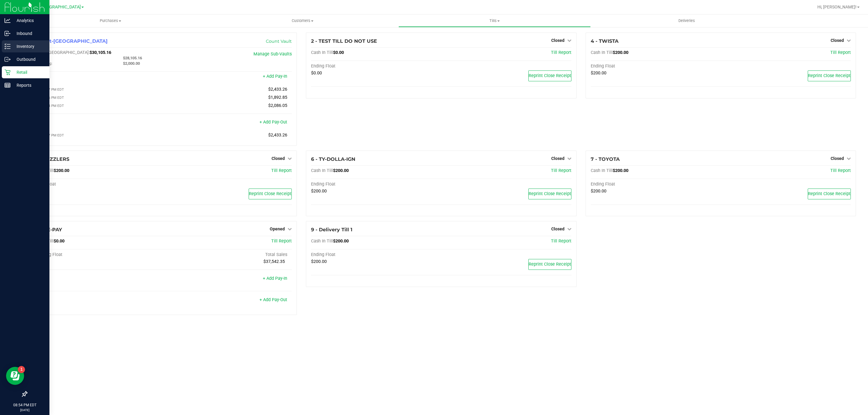 The height and width of the screenshot is (415, 868). Describe the element at coordinates (344, 41) in the screenshot. I see `span: 2 - TEST TILL DO NOT USE` at that location.